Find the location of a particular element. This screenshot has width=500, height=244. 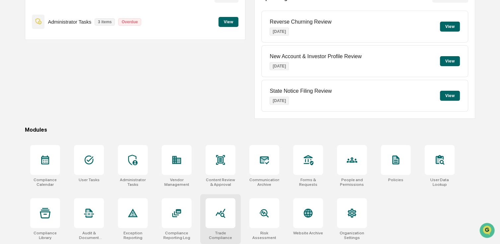

a: View is located at coordinates (229, 21).